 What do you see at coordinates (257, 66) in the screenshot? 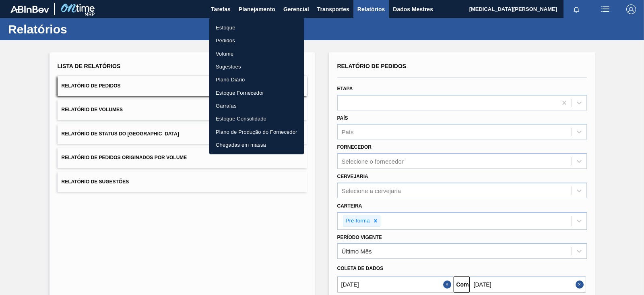
I see `a: Sugestões` at bounding box center [257, 66].